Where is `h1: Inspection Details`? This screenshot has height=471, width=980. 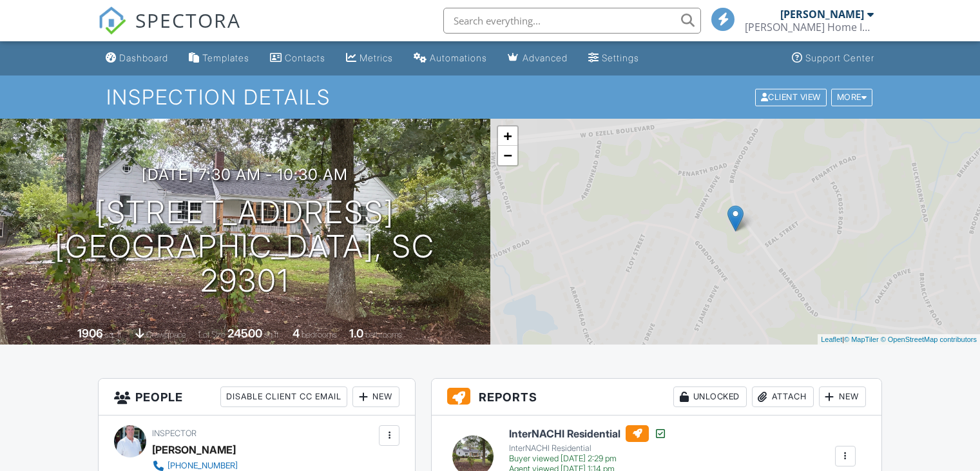
h1: Inspection Details is located at coordinates (490, 97).